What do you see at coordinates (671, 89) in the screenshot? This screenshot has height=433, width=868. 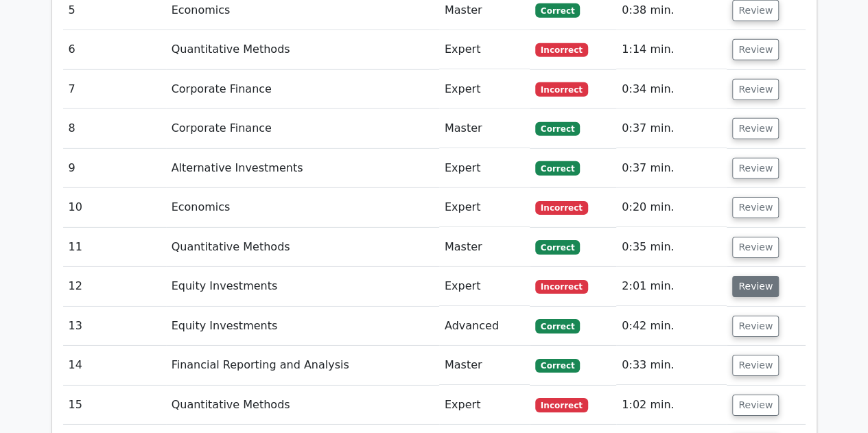 I see `td: 0:34 min.` at bounding box center [671, 89].